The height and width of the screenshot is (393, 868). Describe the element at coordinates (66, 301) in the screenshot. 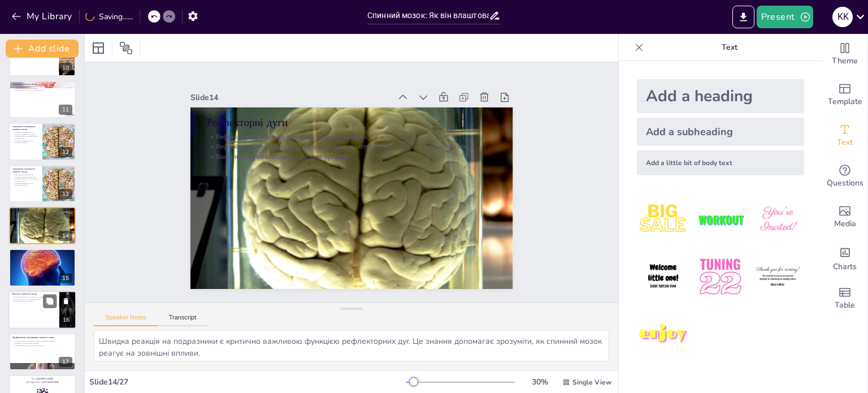

I see `button: Delete Slide` at that location.